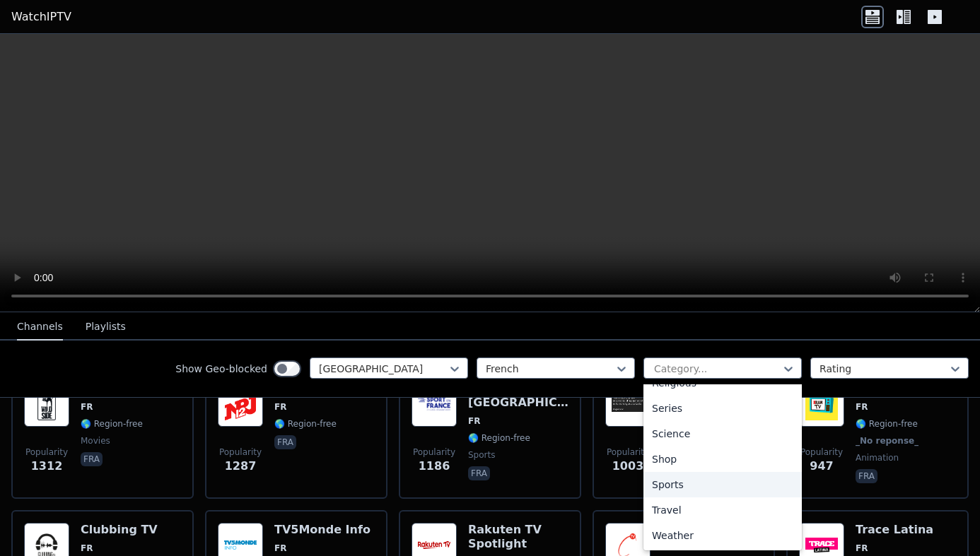  What do you see at coordinates (119, 531) in the screenshot?
I see `h6: Clubbing TV` at bounding box center [119, 531].